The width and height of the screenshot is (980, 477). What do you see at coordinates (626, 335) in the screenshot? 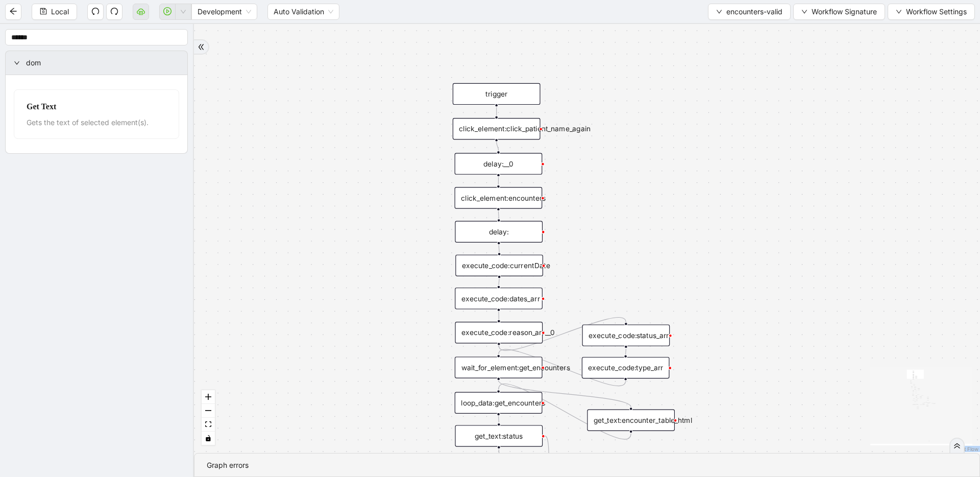
I see `div: execute_code:status_arr` at bounding box center [626, 335].